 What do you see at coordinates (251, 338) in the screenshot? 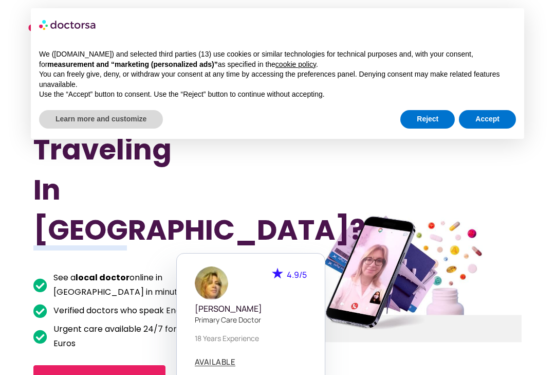
I see `p: 18 years experience` at bounding box center [251, 338].